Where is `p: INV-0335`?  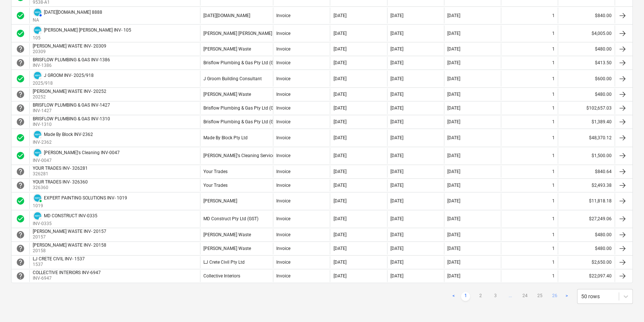 p: INV-0335 is located at coordinates (65, 224).